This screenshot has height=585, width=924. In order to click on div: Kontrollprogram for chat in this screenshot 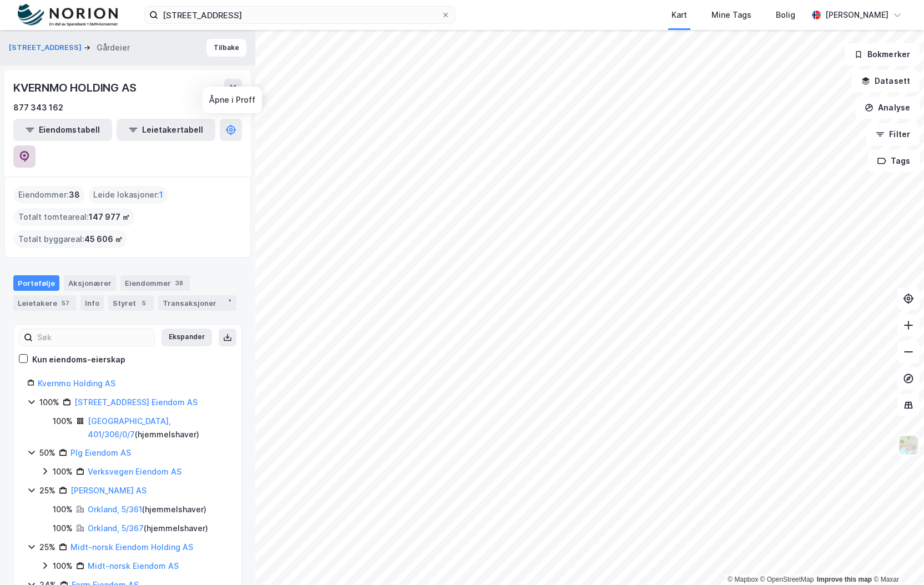, I will do `click(896, 558)`.